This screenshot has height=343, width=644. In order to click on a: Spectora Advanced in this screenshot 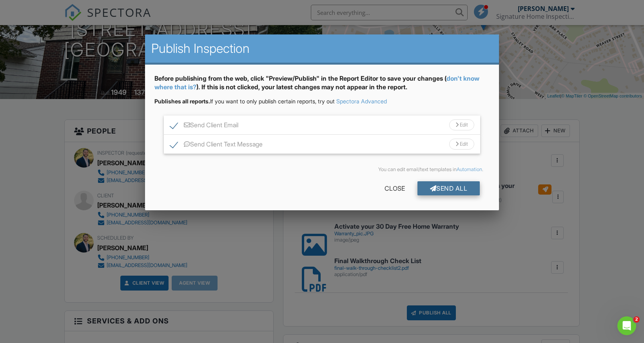, I will do `click(362, 101)`.